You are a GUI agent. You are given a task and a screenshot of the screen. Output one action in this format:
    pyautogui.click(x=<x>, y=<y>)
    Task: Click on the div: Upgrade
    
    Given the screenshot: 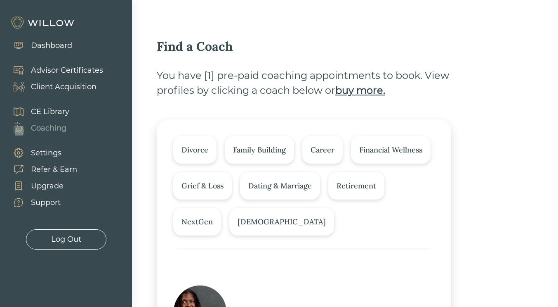 What is the action you would take?
    pyautogui.click(x=47, y=186)
    